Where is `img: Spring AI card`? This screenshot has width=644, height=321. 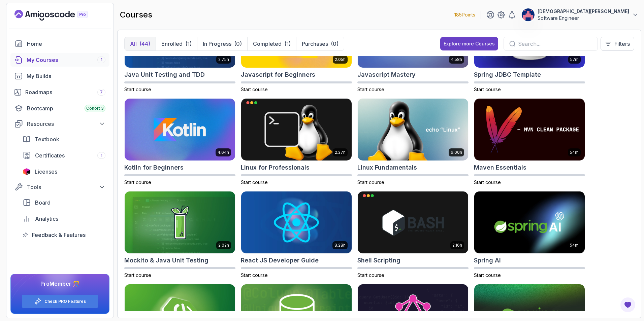 img: Spring AI card is located at coordinates (530, 222).